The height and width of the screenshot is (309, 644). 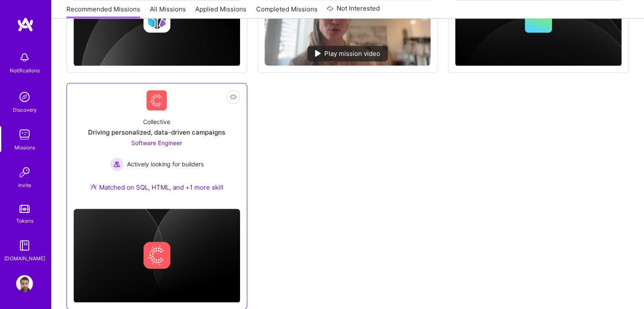 What do you see at coordinates (24, 185) in the screenshot?
I see `div: Invite` at bounding box center [24, 185].